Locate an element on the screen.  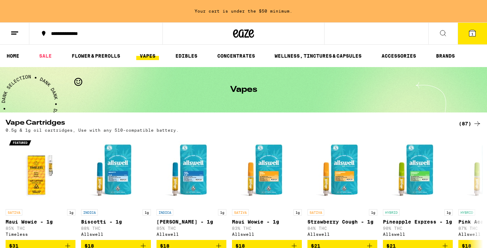
a: Open page for Biscotti - 1g from Allswell is located at coordinates (116, 188).